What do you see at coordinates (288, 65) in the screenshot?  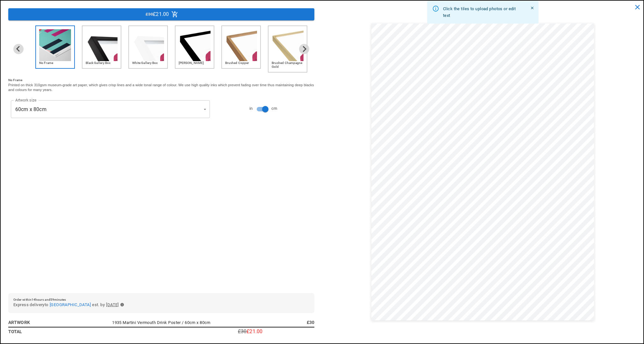 I see `h6: Brushed Champagne Gold` at bounding box center [288, 65].